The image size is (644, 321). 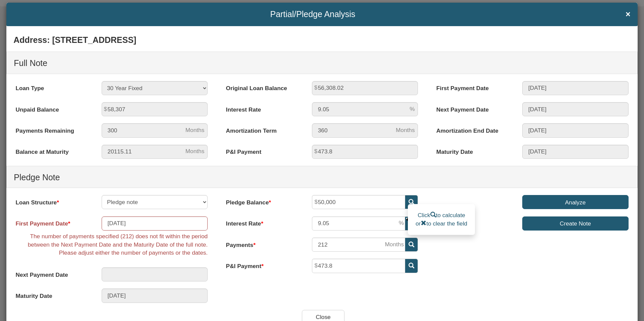 What do you see at coordinates (111, 244) in the screenshot?
I see `div: The number of payments specified (212) does not fit within the period between the Next Payment Da...` at bounding box center [111, 244].